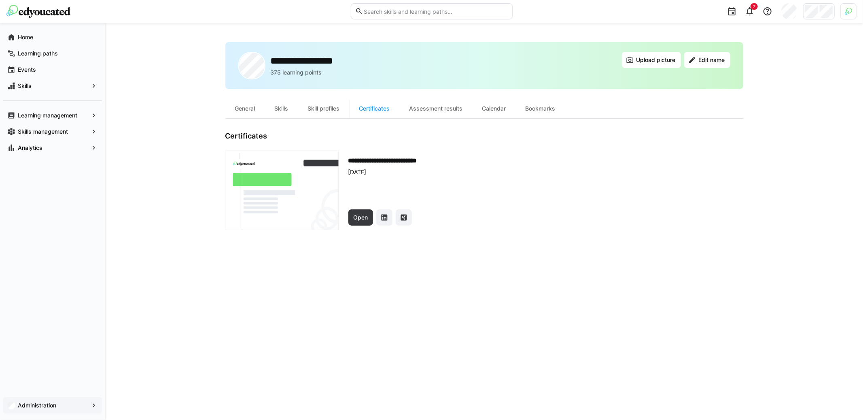 This screenshot has width=863, height=420. What do you see at coordinates (245, 108) in the screenshot?
I see `div: General` at bounding box center [245, 108].